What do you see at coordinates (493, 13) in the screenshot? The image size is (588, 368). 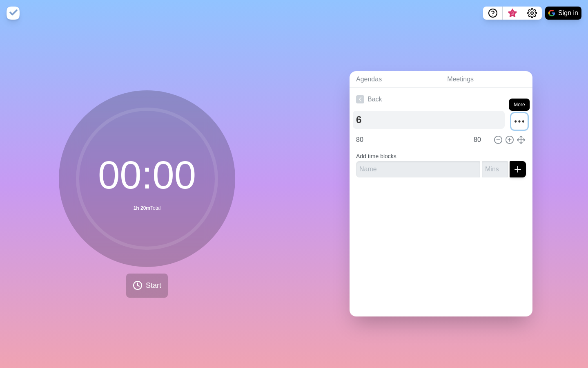 I see `button: Help` at bounding box center [493, 13].